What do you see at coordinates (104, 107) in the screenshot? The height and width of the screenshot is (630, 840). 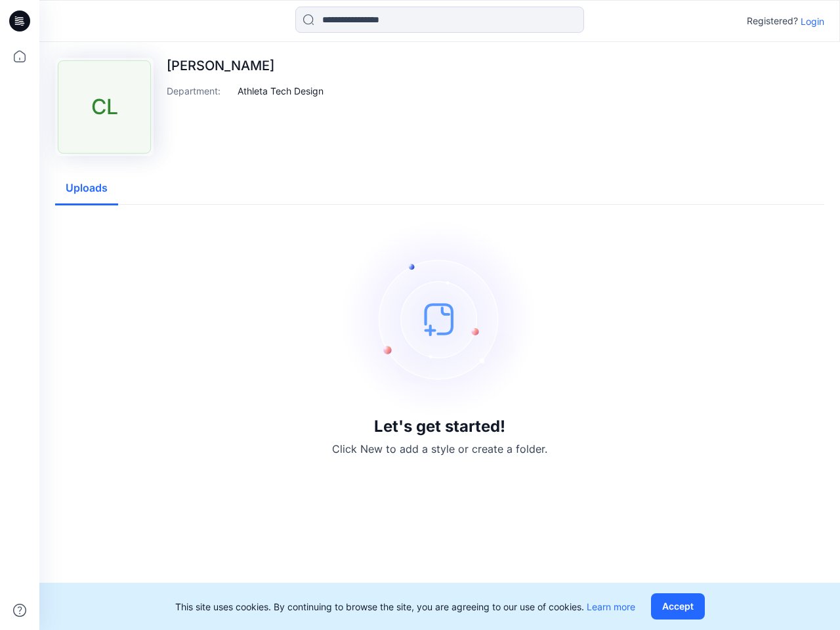 I see `div: CL` at bounding box center [104, 107].